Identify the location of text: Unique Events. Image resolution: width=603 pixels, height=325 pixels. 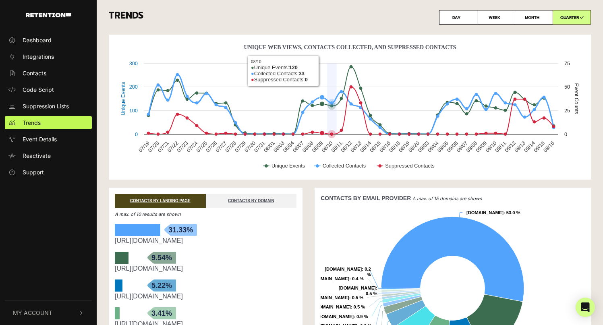
(288, 165).